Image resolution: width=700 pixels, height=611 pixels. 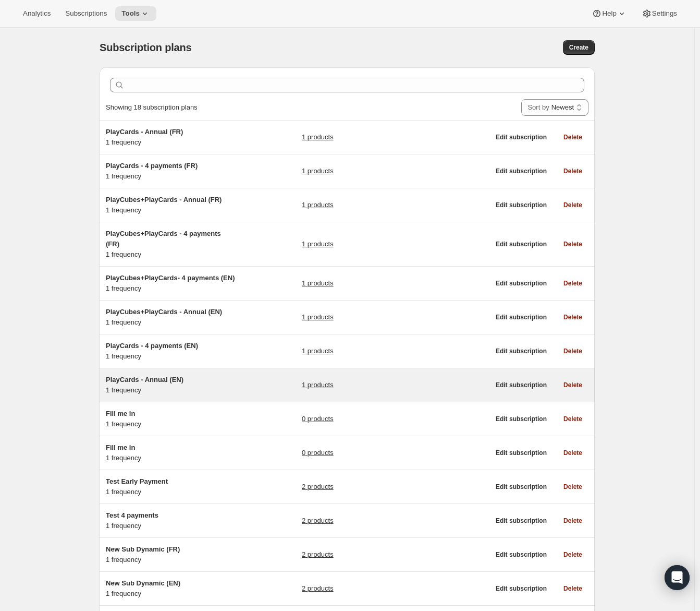 What do you see at coordinates (579, 48) in the screenshot?
I see `button: Create` at bounding box center [579, 48].